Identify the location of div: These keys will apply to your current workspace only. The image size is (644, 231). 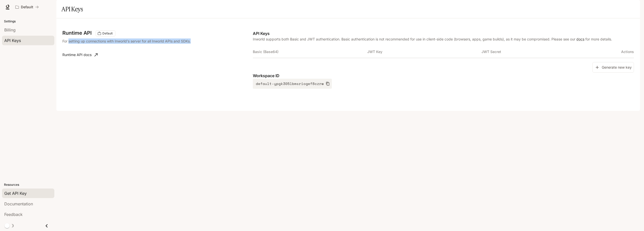
(105, 33).